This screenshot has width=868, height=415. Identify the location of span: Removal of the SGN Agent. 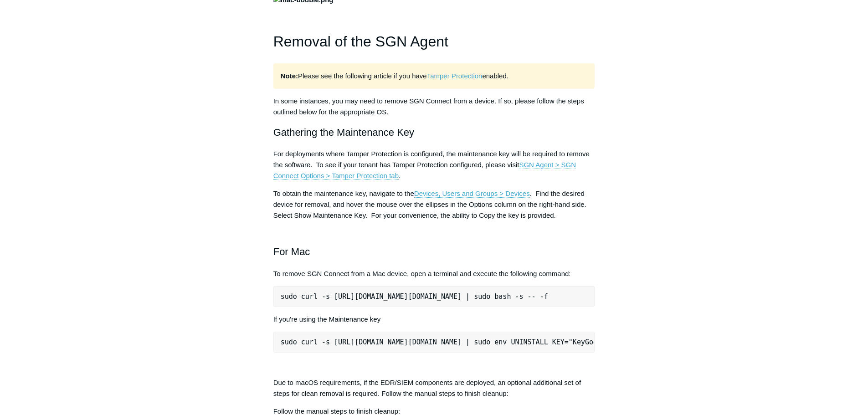
(361, 41).